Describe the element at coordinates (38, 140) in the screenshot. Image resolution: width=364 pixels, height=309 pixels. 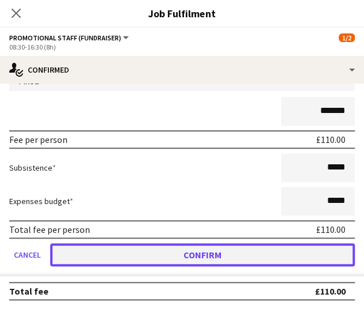
I see `div: Fee per person` at that location.